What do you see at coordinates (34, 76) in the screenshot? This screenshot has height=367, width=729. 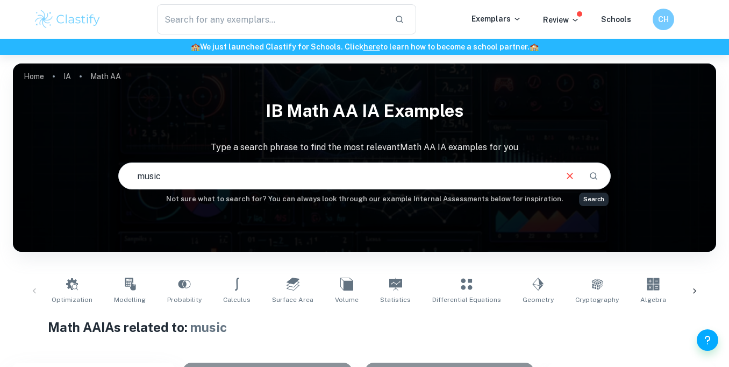 I see `a: Home` at bounding box center [34, 76].